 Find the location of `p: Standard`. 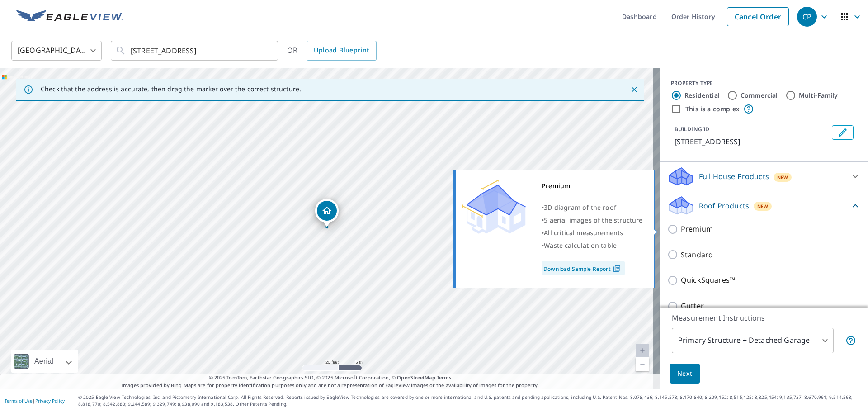

p: Standard is located at coordinates (697, 254).